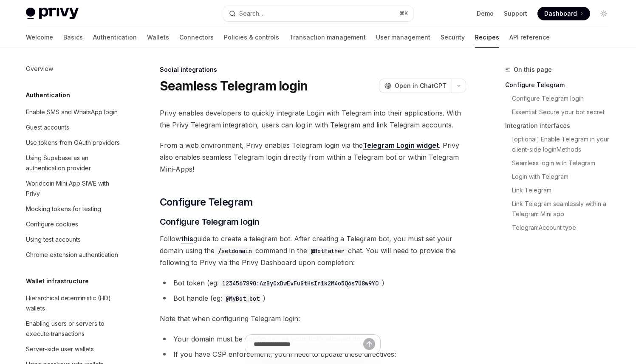 The width and height of the screenshot is (636, 364). What do you see at coordinates (115, 38) in the screenshot?
I see `a: Authentication` at bounding box center [115, 38].